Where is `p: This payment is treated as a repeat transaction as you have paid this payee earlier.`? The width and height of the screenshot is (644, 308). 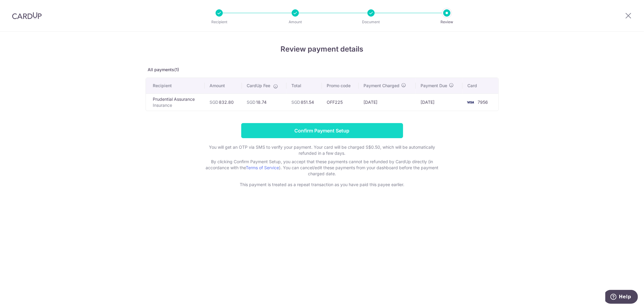
p: This payment is treated as a repeat transaction as you have paid this payee earlier. is located at coordinates (322, 185).